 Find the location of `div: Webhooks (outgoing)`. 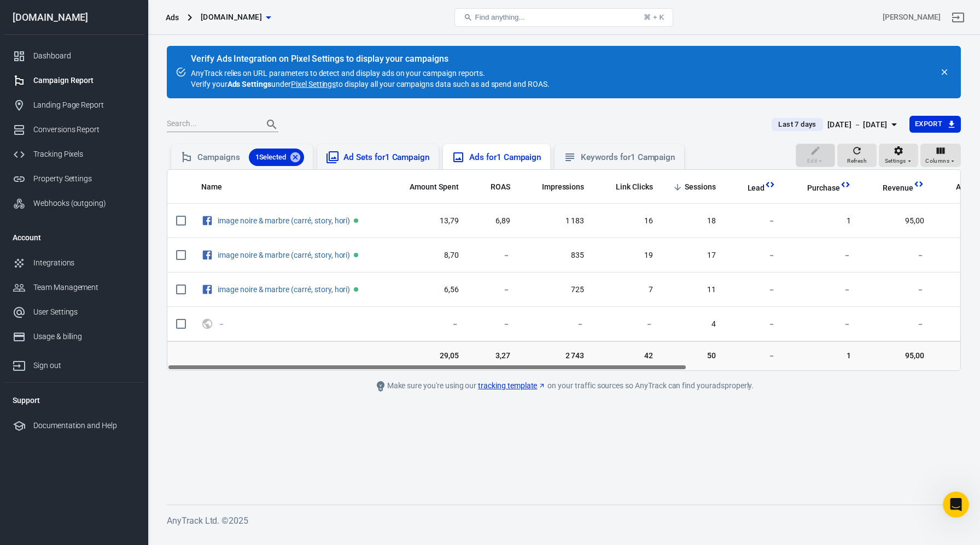

div: Webhooks (outgoing) is located at coordinates (85, 203).